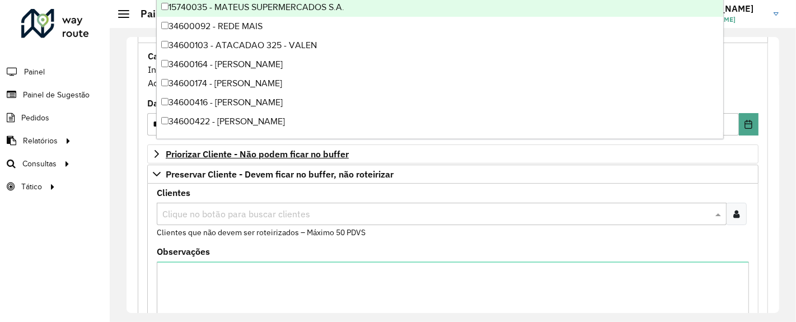 Image resolution: width=796 pixels, height=322 pixels. I want to click on span: Consultas, so click(39, 163).